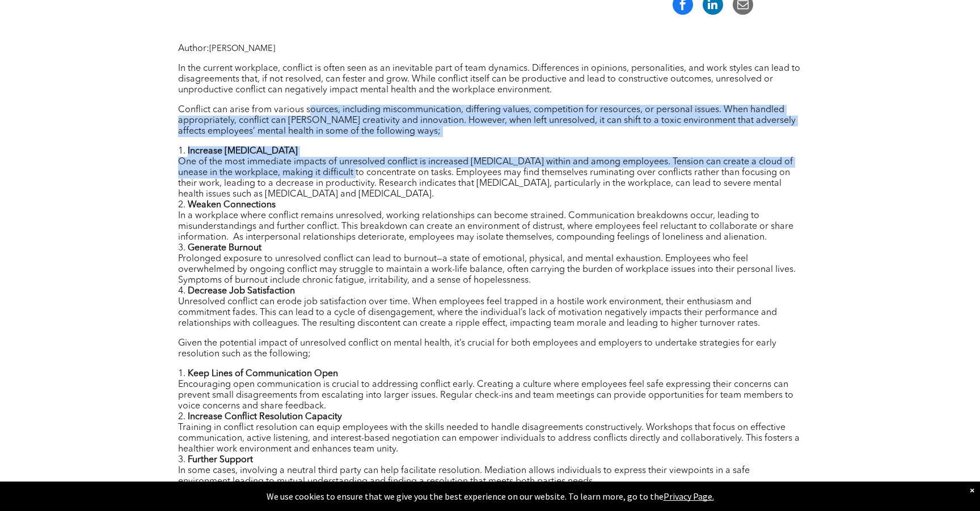 The image size is (980, 511). I want to click on b: Weaken Connections, so click(231, 205).